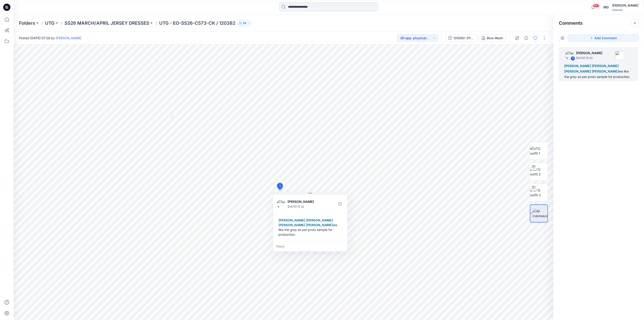 This screenshot has height=320, width=644. What do you see at coordinates (27, 23) in the screenshot?
I see `p: Folders` at bounding box center [27, 23].